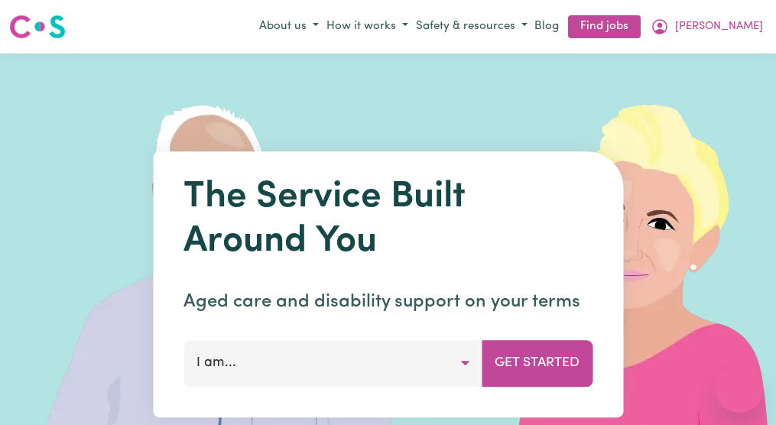 This screenshot has width=776, height=425. I want to click on button: Get Started, so click(537, 363).